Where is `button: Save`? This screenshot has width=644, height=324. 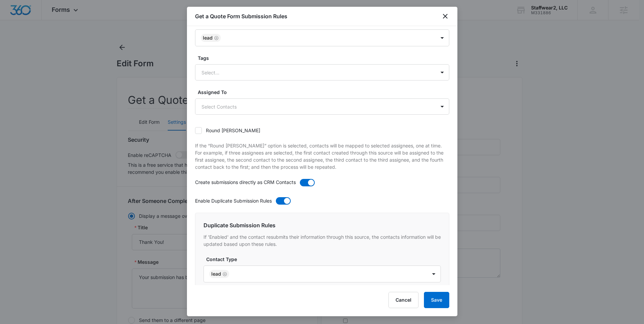
button: Save is located at coordinates (436, 300).